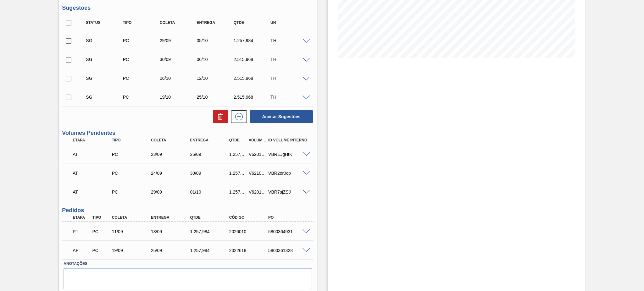 This screenshot has width=644, height=291. What do you see at coordinates (282, 117) in the screenshot?
I see `button: Aceitar Sugestões` at bounding box center [282, 117].